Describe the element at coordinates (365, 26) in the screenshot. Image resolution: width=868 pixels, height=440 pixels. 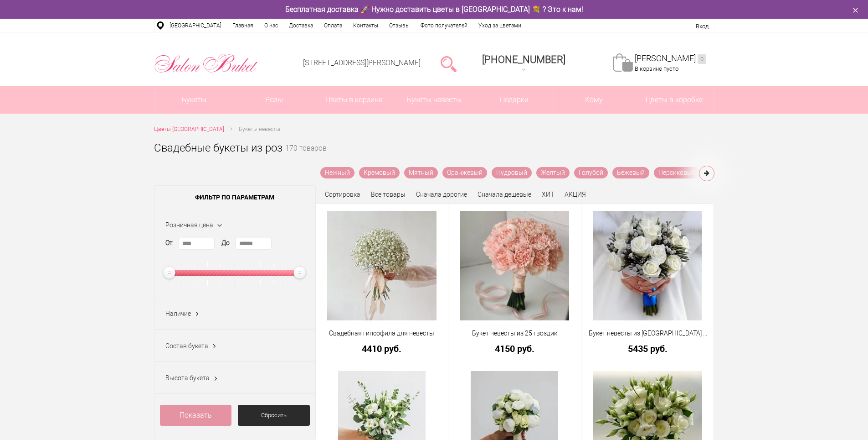
I see `a: Контакты` at that location.